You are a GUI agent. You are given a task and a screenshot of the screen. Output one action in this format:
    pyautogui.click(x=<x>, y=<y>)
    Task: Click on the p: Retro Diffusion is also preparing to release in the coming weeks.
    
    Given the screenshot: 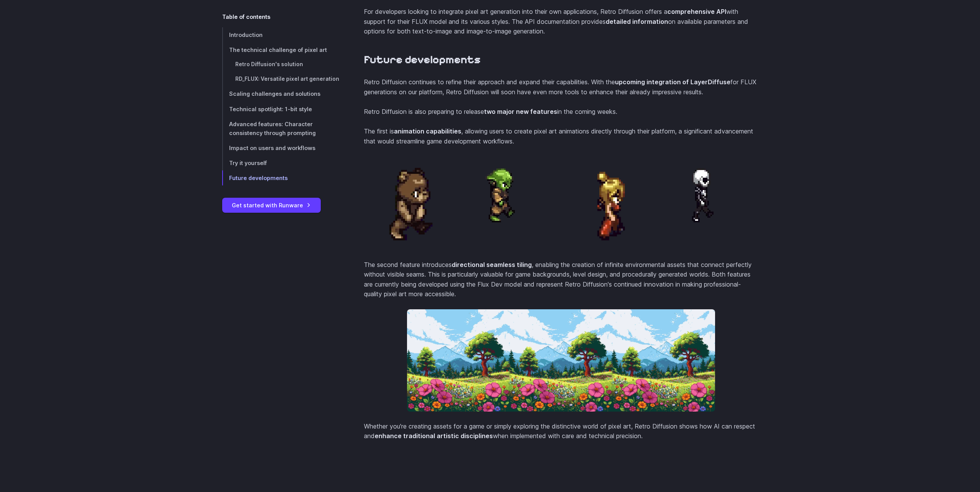 What is the action you would take?
    pyautogui.click(x=561, y=112)
    